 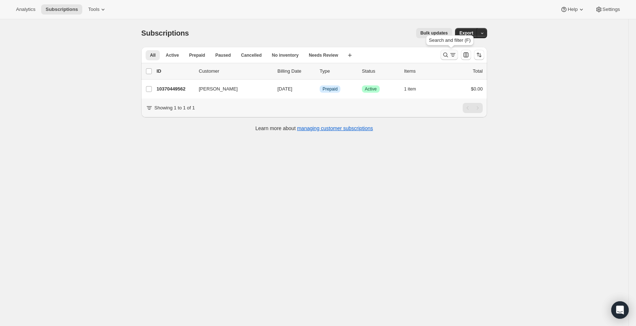 What do you see at coordinates (174, 108) in the screenshot?
I see `p: Showing 1 to 1 of 1` at bounding box center [174, 108].